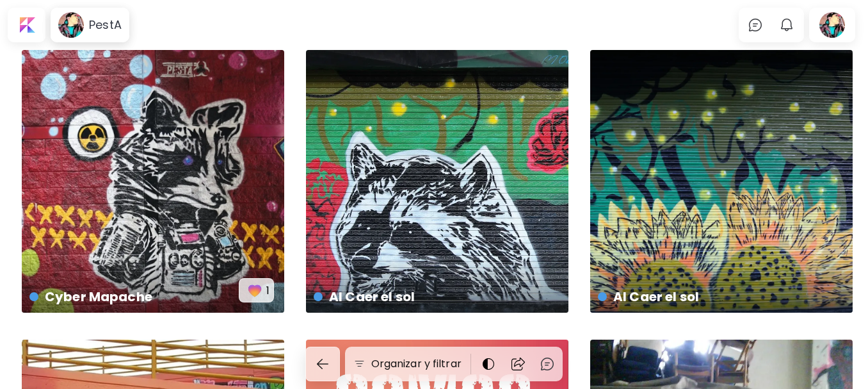  What do you see at coordinates (323, 364) in the screenshot?
I see `img: back` at bounding box center [323, 364].